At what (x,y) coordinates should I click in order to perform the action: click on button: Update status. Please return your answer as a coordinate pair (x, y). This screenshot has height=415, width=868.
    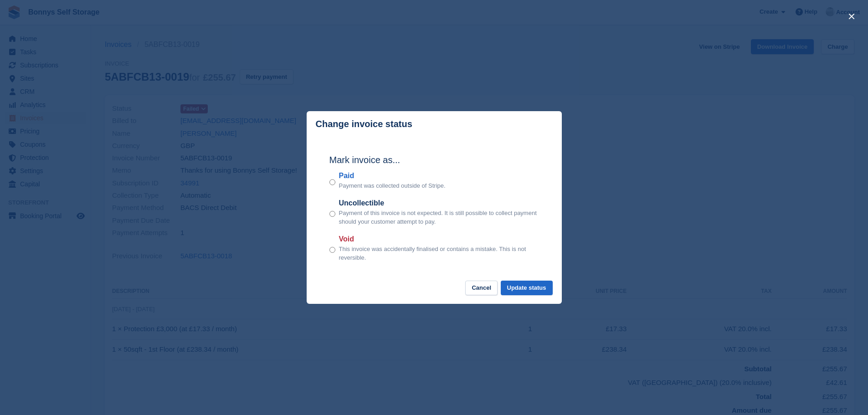
    Looking at the image, I should click on (527, 288).